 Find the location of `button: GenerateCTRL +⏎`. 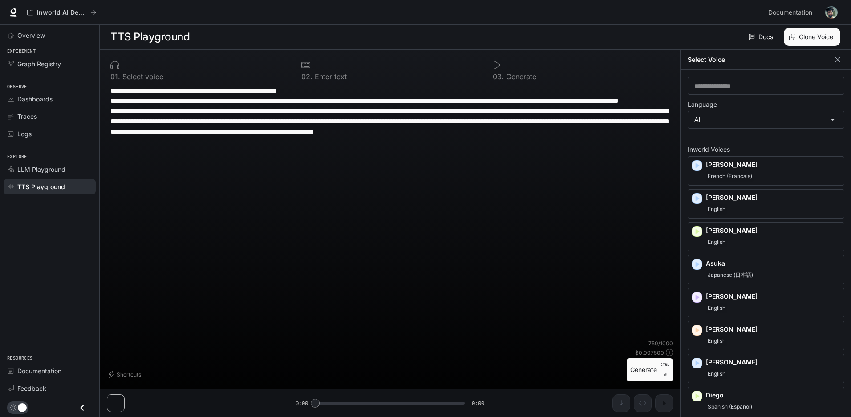

button: GenerateCTRL +⏎ is located at coordinates (650, 370).